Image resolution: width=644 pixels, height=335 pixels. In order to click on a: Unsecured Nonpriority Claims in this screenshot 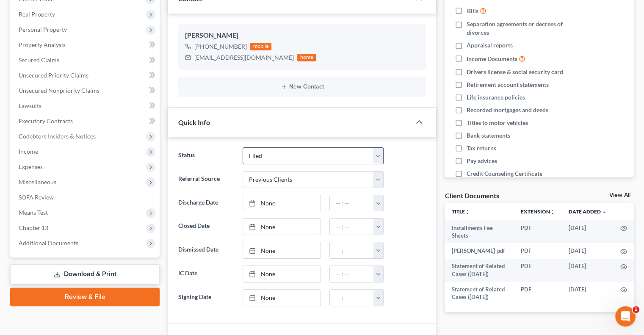, I will do `click(86, 91)`.